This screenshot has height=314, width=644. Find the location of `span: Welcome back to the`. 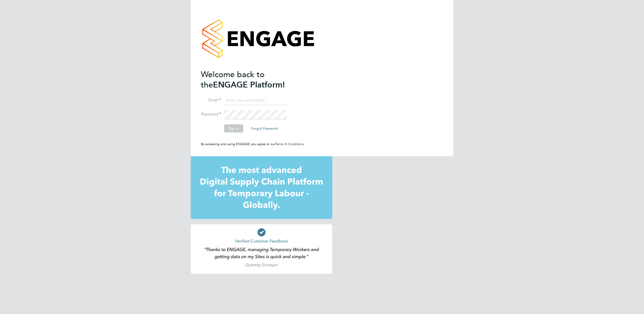

span: Welcome back to the is located at coordinates (233, 80).